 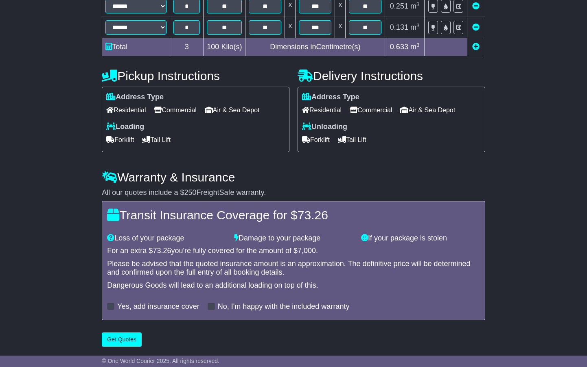 I want to click on h4: Pickup Instructions, so click(x=195, y=76).